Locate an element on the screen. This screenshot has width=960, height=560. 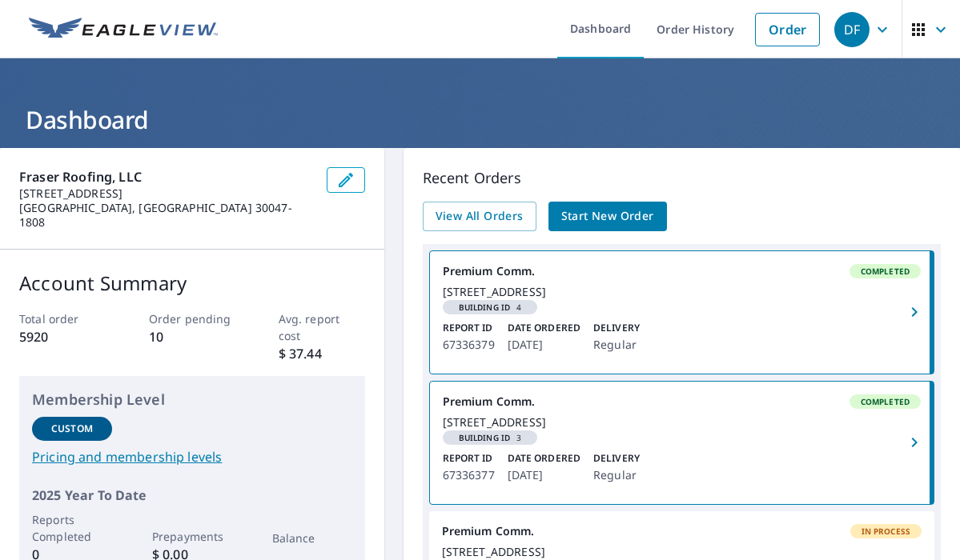
p: Custom is located at coordinates (72, 428).